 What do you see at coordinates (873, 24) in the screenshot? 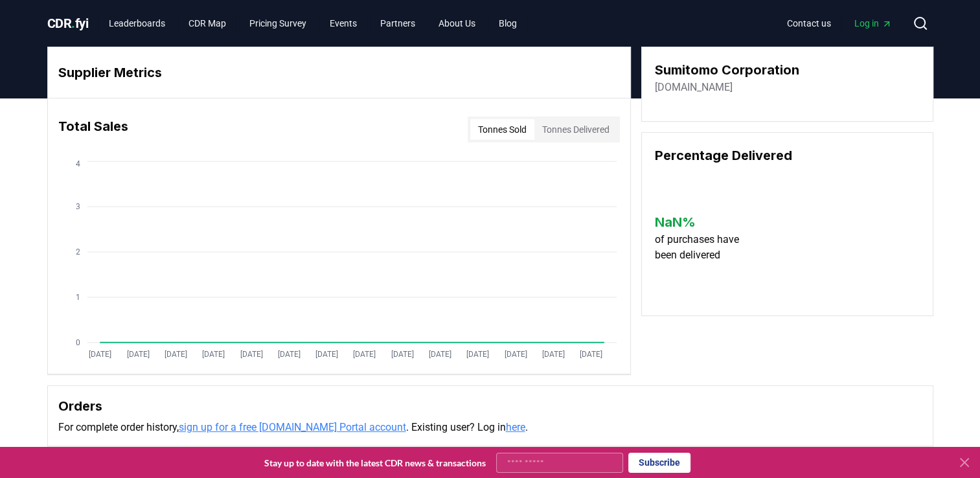
I see `span: Log in` at bounding box center [873, 24].